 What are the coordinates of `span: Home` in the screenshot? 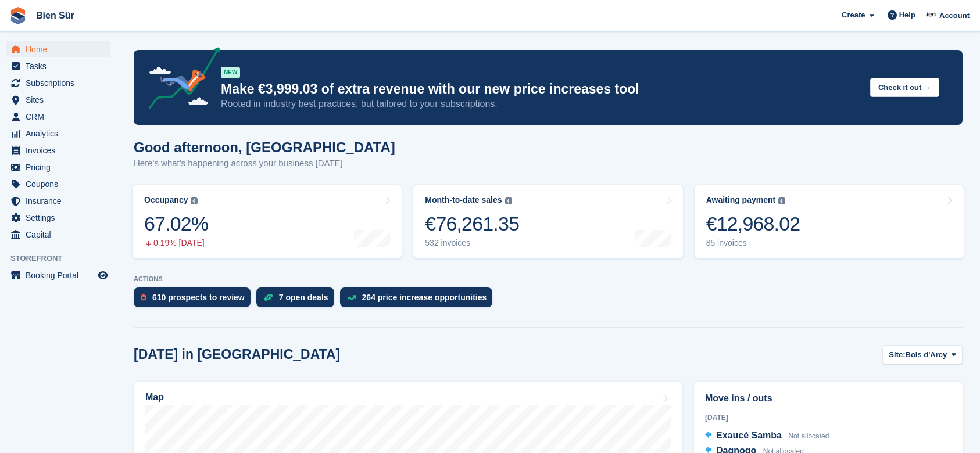 It's located at (61, 50).